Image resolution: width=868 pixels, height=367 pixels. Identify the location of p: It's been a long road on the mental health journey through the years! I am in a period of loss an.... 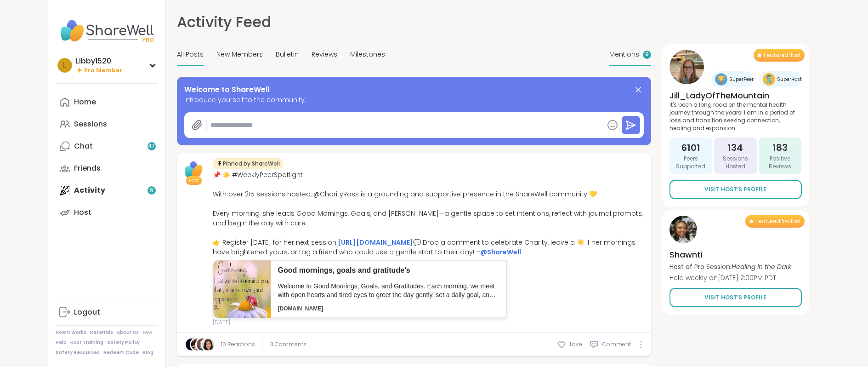
(736, 117).